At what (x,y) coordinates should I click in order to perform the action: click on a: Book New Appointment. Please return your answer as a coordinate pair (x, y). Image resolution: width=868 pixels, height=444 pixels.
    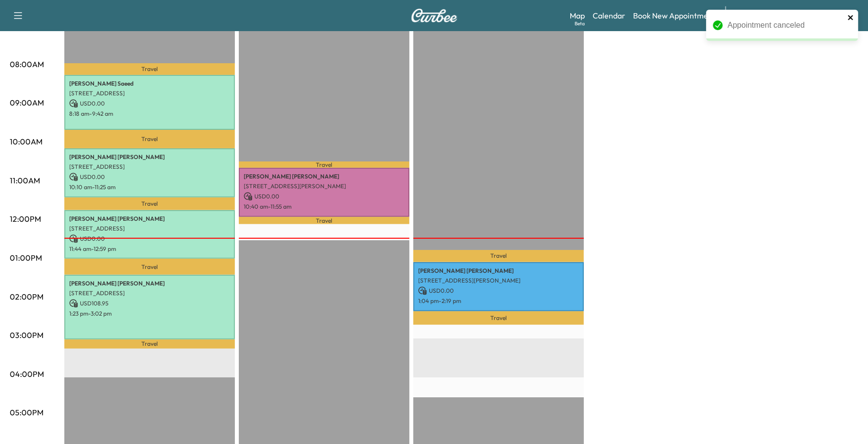
    Looking at the image, I should click on (674, 16).